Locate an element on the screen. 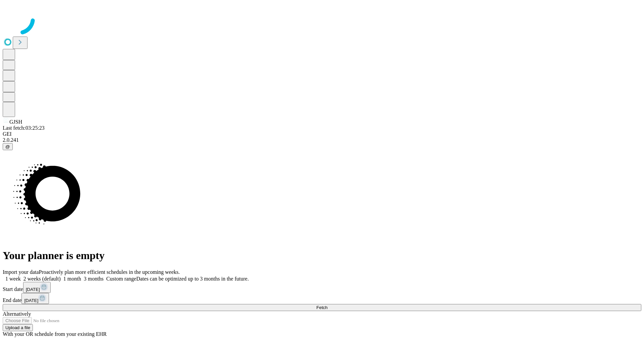 This screenshot has width=644, height=362. span: 1 month is located at coordinates (72, 279).